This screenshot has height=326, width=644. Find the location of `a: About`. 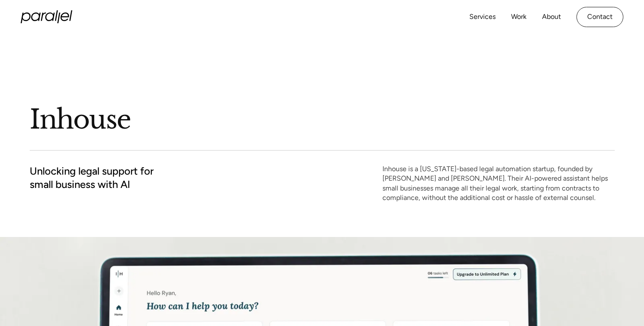

a: About is located at coordinates (551, 17).